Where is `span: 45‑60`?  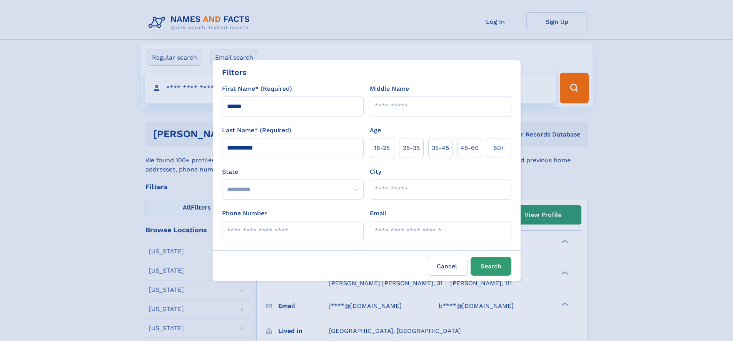
span: 45‑60 is located at coordinates (470, 148).